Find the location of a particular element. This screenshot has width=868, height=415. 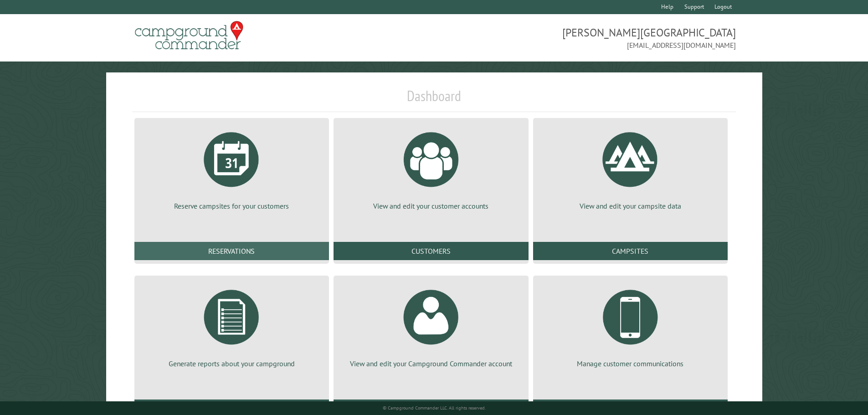

a: Customers is located at coordinates (430, 251).